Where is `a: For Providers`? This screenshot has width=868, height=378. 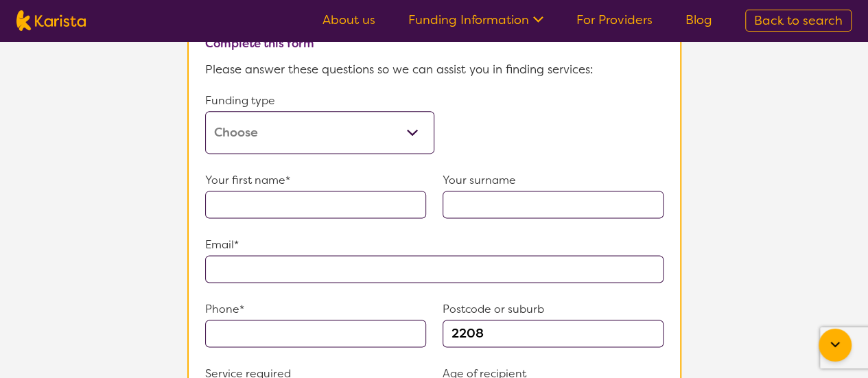
a: For Providers is located at coordinates (614, 20).